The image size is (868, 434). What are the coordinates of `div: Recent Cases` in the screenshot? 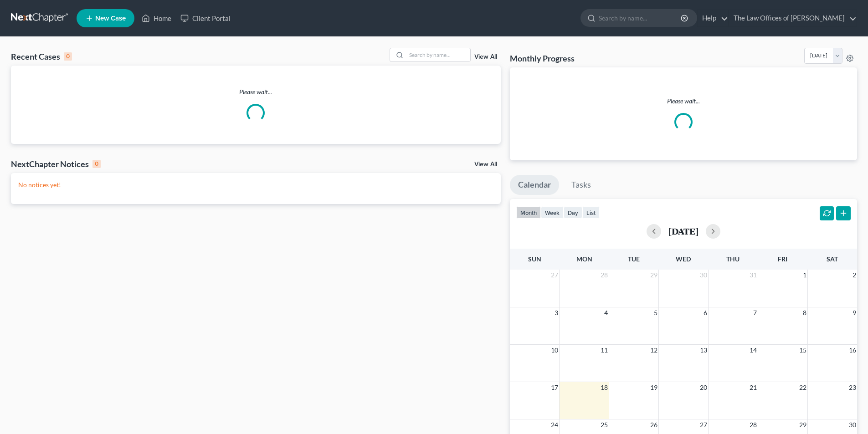 It's located at (42, 56).